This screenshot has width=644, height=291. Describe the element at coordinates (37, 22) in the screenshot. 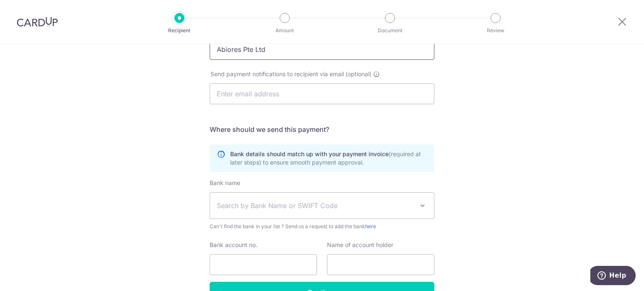

I see `img: CardUp` at that location.